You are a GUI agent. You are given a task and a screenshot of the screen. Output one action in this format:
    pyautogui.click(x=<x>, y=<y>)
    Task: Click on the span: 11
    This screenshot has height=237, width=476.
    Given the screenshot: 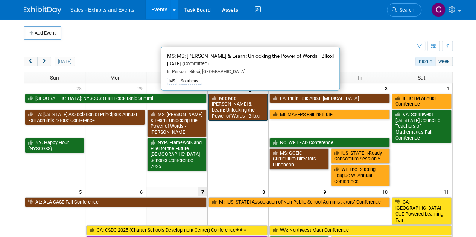 What is the action you would take?
    pyautogui.click(x=447, y=192)
    